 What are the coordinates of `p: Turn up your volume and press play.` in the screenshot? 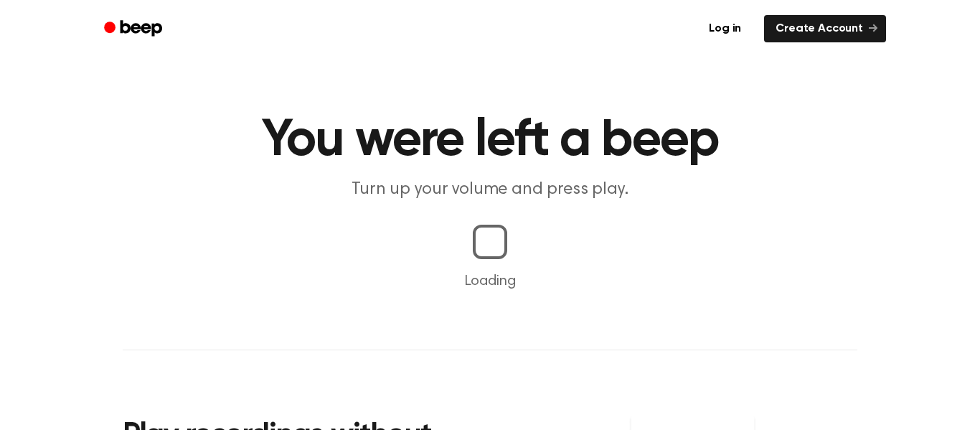 It's located at (490, 190).